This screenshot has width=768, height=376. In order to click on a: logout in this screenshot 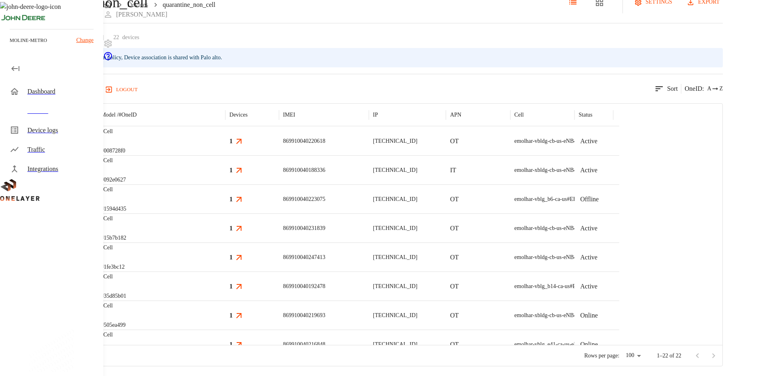, I will do `click(435, 90)`.